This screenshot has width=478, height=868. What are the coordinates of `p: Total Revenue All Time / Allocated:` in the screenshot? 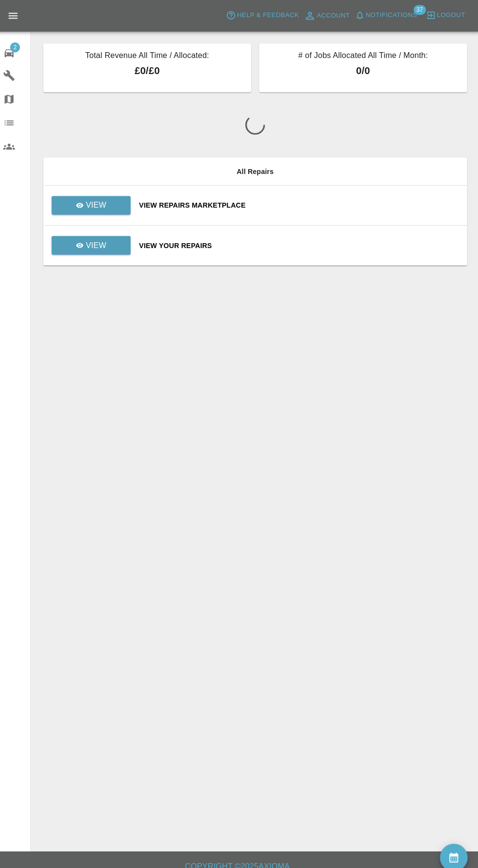 It's located at (150, 55).